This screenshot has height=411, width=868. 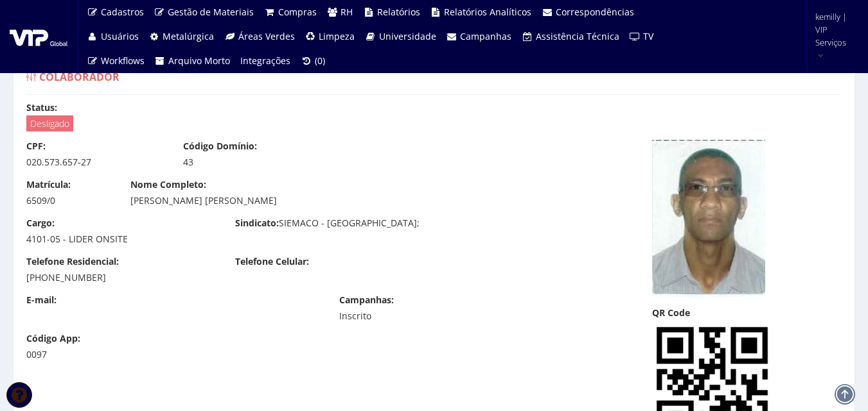 I want to click on span: Usuários, so click(x=120, y=36).